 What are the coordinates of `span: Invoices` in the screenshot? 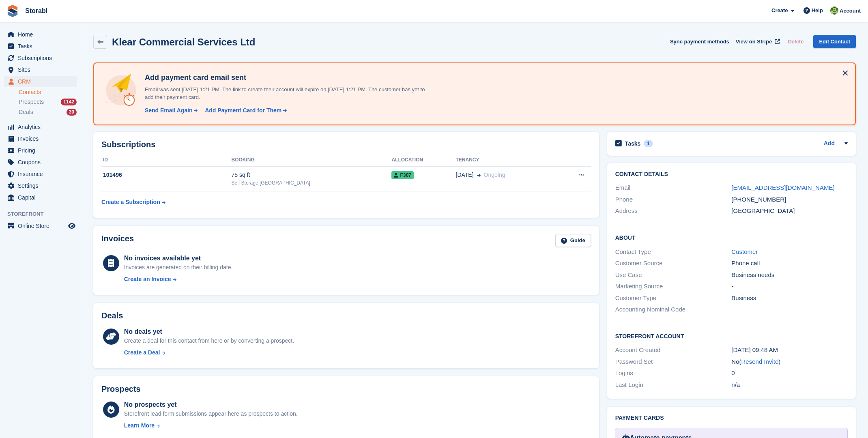 It's located at (42, 139).